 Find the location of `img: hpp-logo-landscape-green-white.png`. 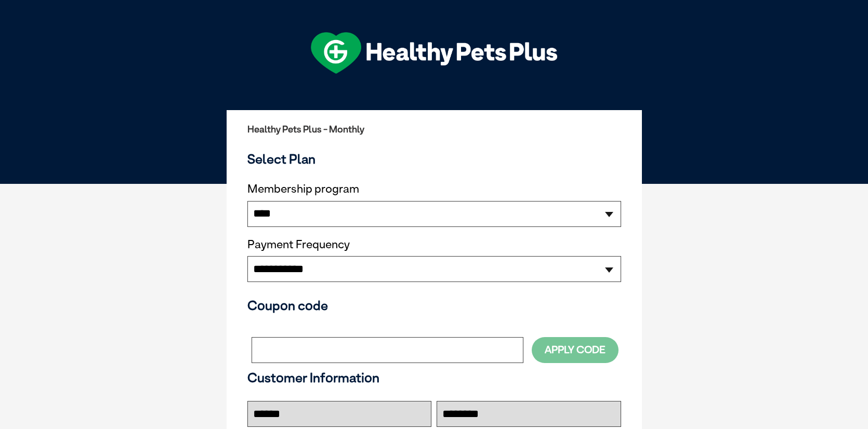

img: hpp-logo-landscape-green-white.png is located at coordinates (434, 53).